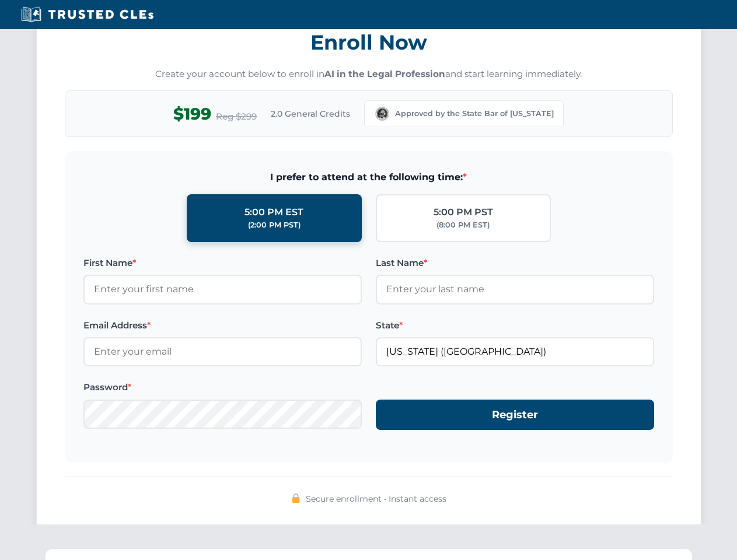 This screenshot has width=737, height=560. I want to click on div: (8:00 PM EST), so click(463, 225).